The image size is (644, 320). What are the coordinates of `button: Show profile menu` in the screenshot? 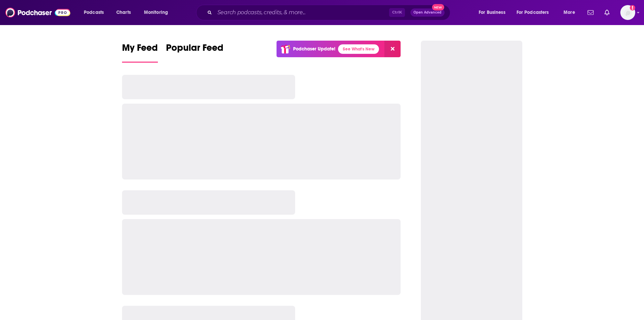 It's located at (628, 12).